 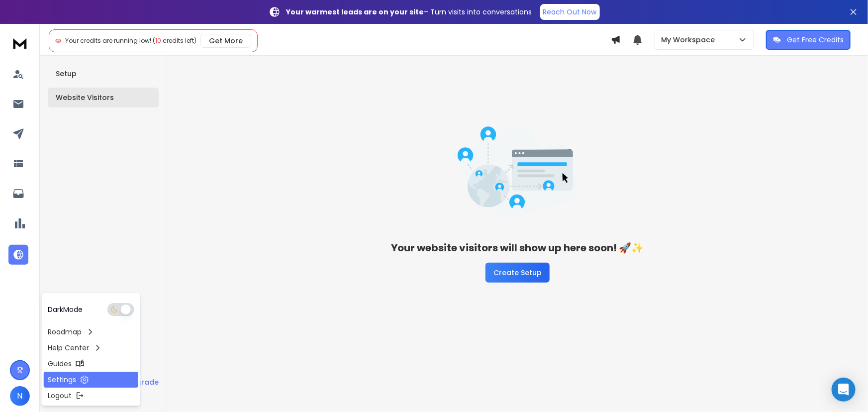 I want to click on span: ( credits left), so click(x=174, y=40).